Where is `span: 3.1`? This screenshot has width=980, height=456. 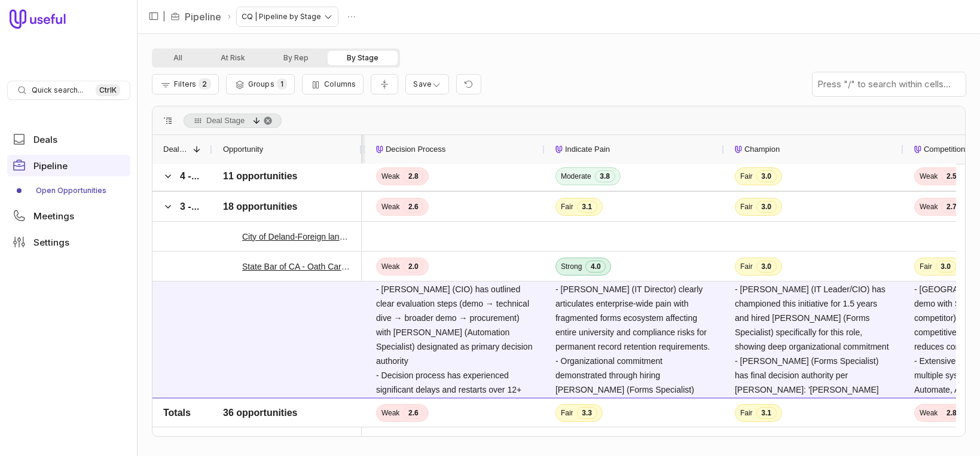 span: 3.1 is located at coordinates (587, 207).